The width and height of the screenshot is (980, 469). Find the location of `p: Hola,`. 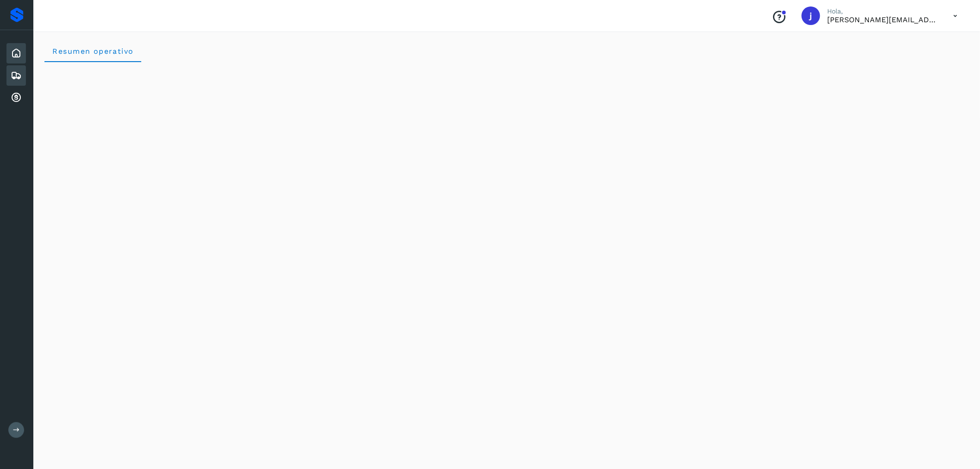

p: Hola, is located at coordinates (883, 11).